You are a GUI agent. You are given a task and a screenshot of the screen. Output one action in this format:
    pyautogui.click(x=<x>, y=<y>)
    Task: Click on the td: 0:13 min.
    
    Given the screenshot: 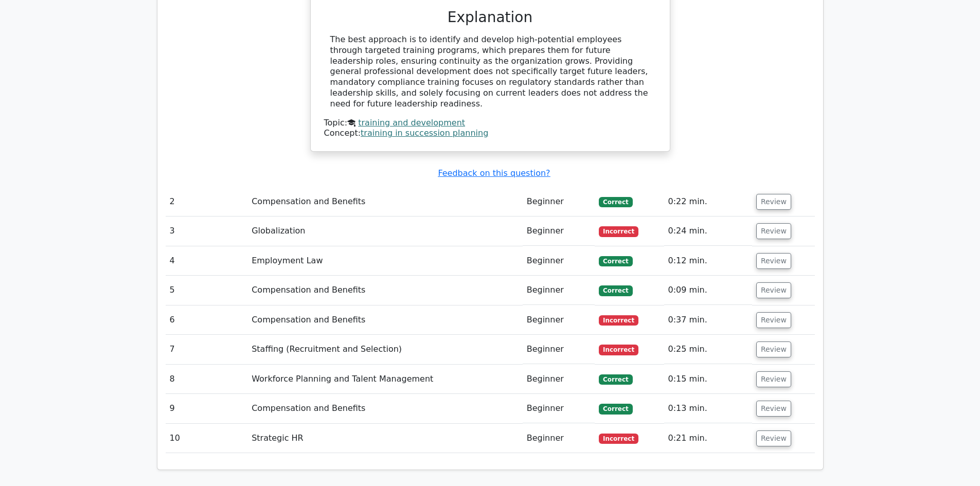 What is the action you would take?
    pyautogui.click(x=708, y=408)
    